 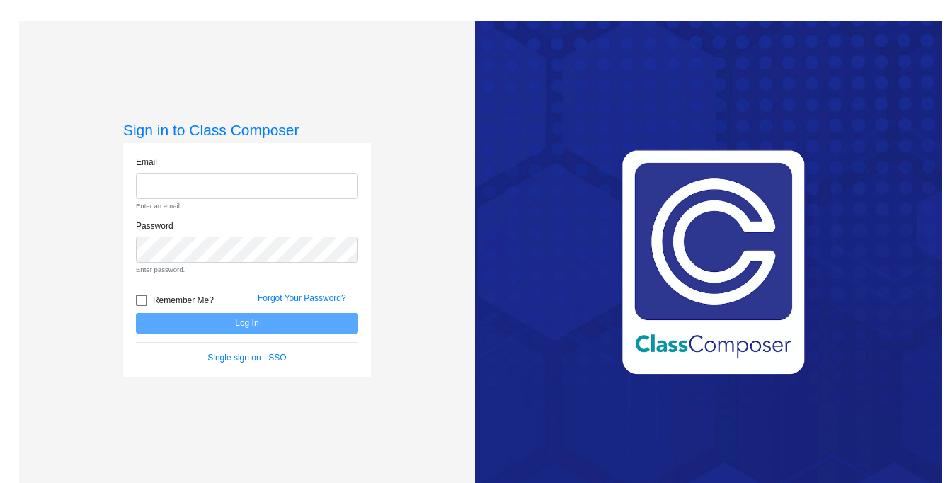 What do you see at coordinates (247, 206) in the screenshot?
I see `small: Enter an email.` at bounding box center [247, 206].